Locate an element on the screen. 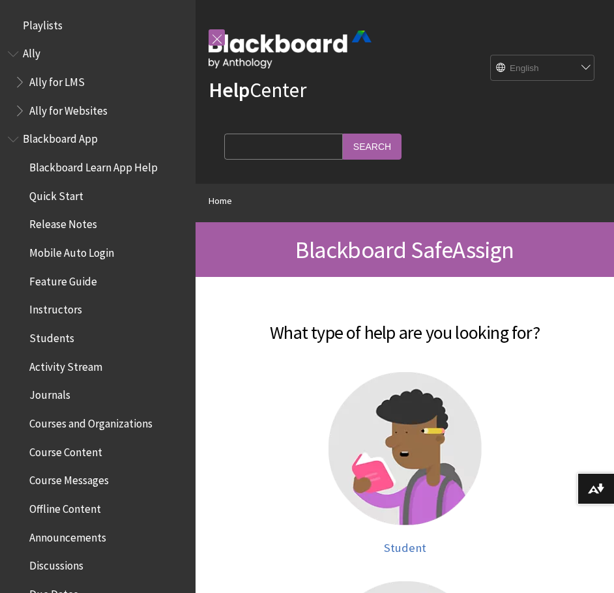 The image size is (614, 593). img: Student help is located at coordinates (405, 448).